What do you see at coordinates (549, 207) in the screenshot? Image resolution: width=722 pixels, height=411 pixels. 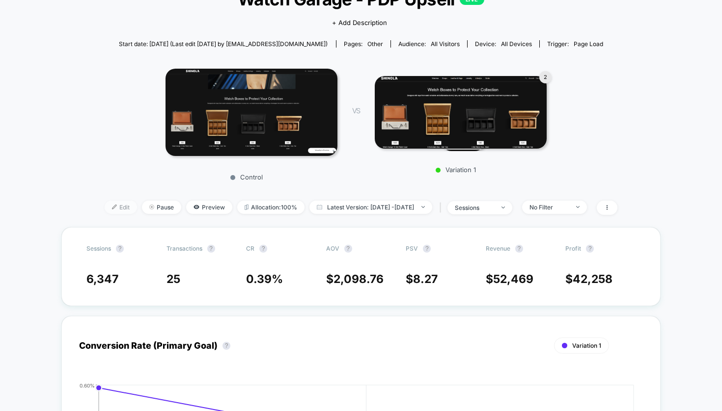 I see `div: No Filter` at bounding box center [549, 207].